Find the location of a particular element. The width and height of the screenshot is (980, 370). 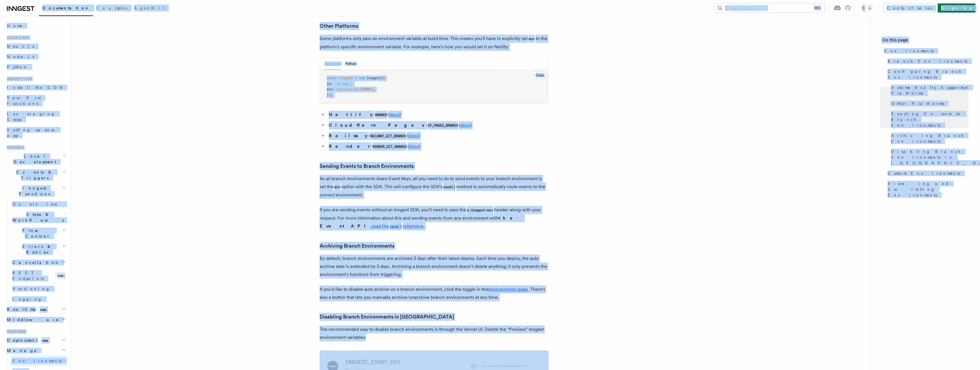

button: TypeScript is located at coordinates (332, 64).